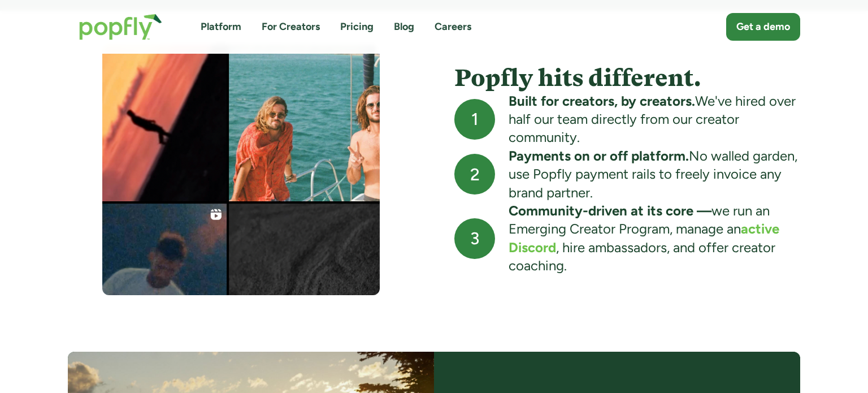  Describe the element at coordinates (73, 71) in the screenshot. I see `div: 域名概述` at that location.